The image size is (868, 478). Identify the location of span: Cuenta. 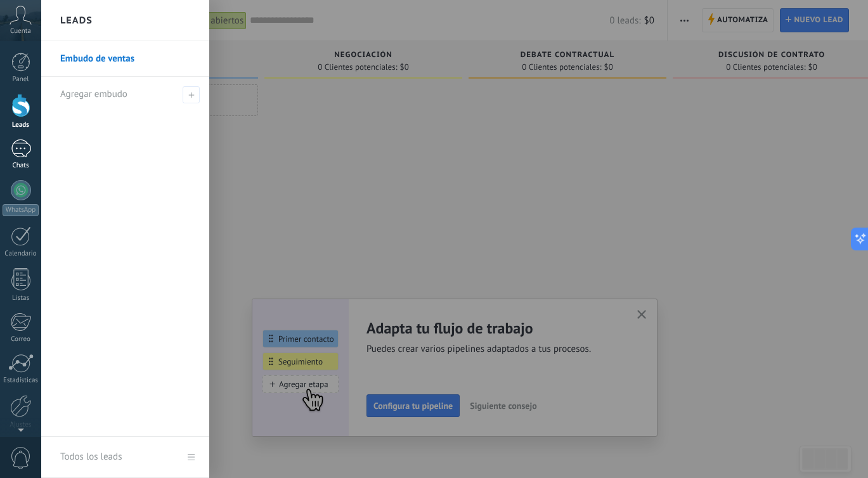
(20, 31).